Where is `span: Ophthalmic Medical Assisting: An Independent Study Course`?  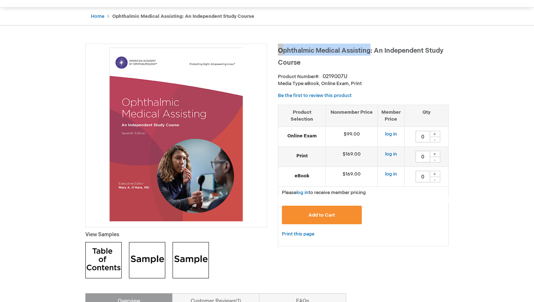
span: Ophthalmic Medical Assisting: An Independent Study Course is located at coordinates (360, 57).